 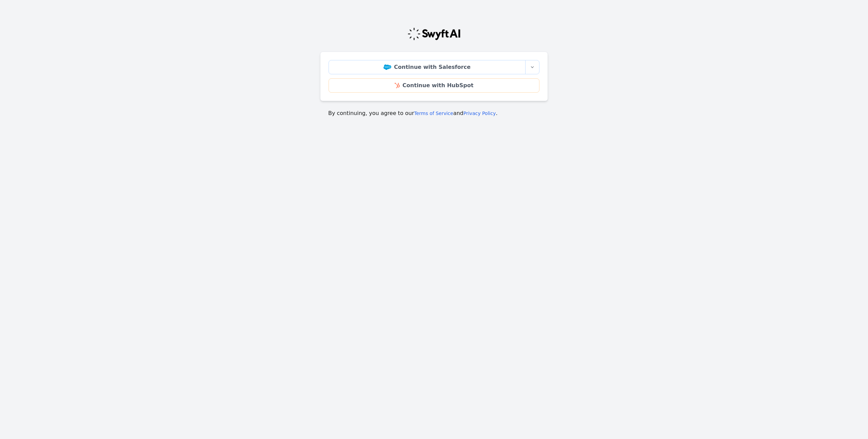 What do you see at coordinates (480, 113) in the screenshot?
I see `a: Privacy Policy` at bounding box center [480, 113].